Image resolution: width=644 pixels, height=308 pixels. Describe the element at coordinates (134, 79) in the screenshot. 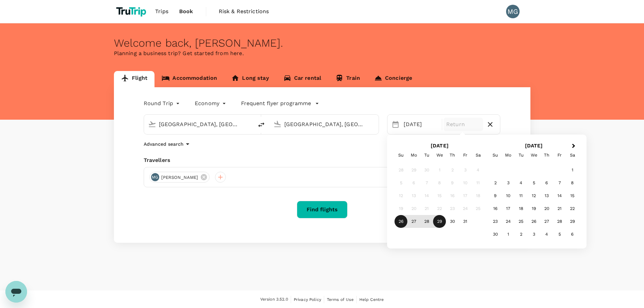

I see `a: Flight` at that location.